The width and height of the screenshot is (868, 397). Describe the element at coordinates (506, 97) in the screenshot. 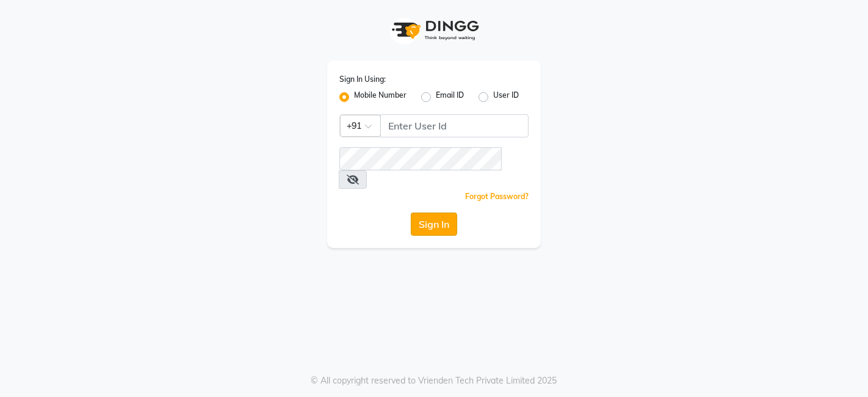

I see `label: User ID` at that location.